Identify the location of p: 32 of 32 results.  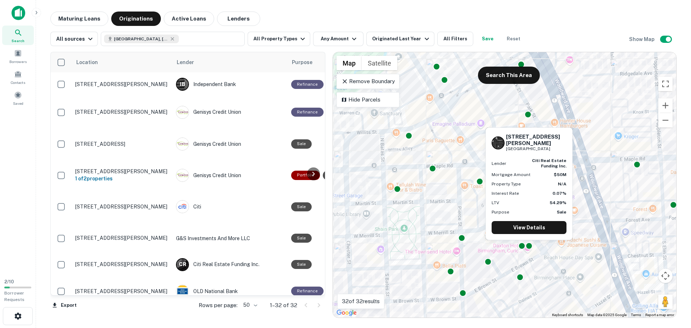
(361, 301).